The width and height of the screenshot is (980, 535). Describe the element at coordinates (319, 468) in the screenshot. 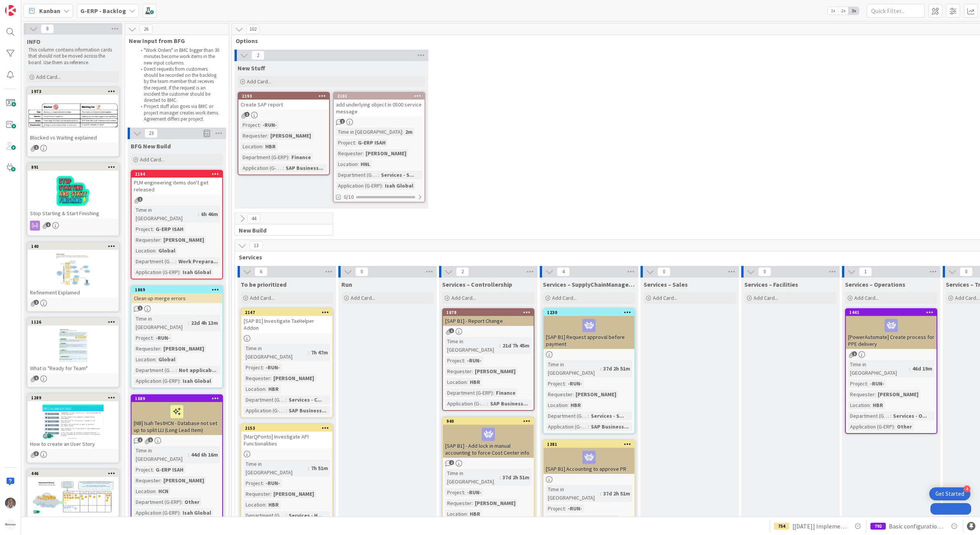

I see `div: 7h 51m` at that location.